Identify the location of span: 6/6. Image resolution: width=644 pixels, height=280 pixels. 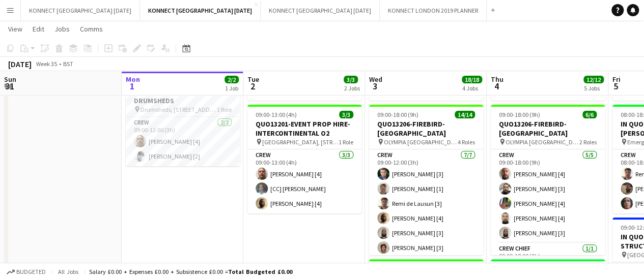
(590, 114).